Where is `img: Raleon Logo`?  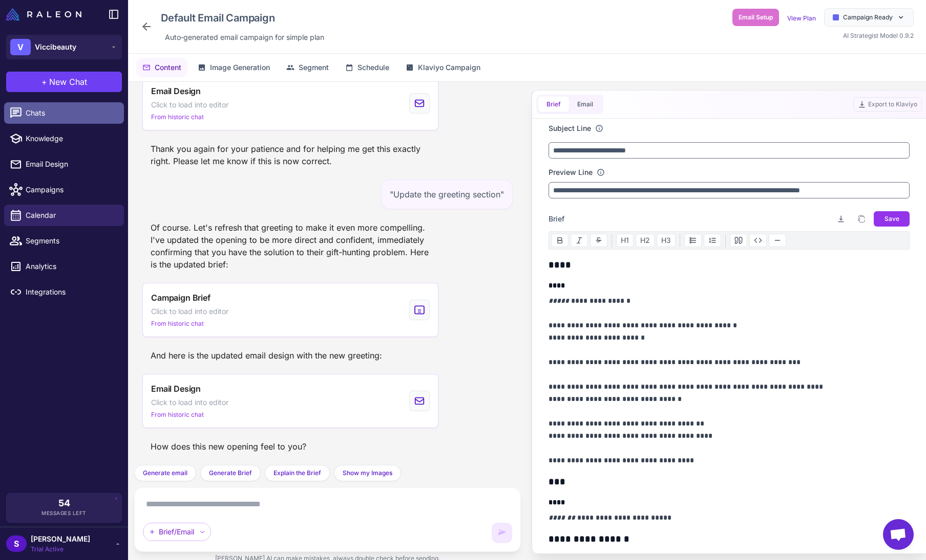
img: Raleon Logo is located at coordinates (44, 15).